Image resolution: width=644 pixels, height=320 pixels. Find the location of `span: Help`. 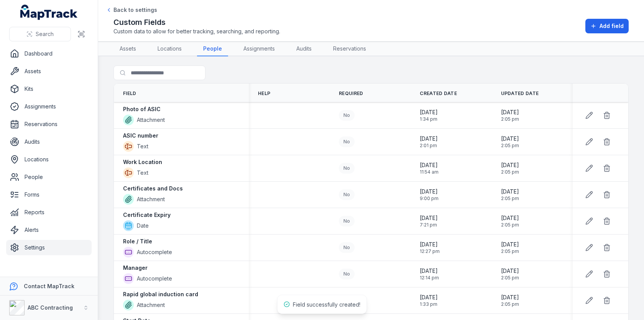

span: Help is located at coordinates (264, 93).